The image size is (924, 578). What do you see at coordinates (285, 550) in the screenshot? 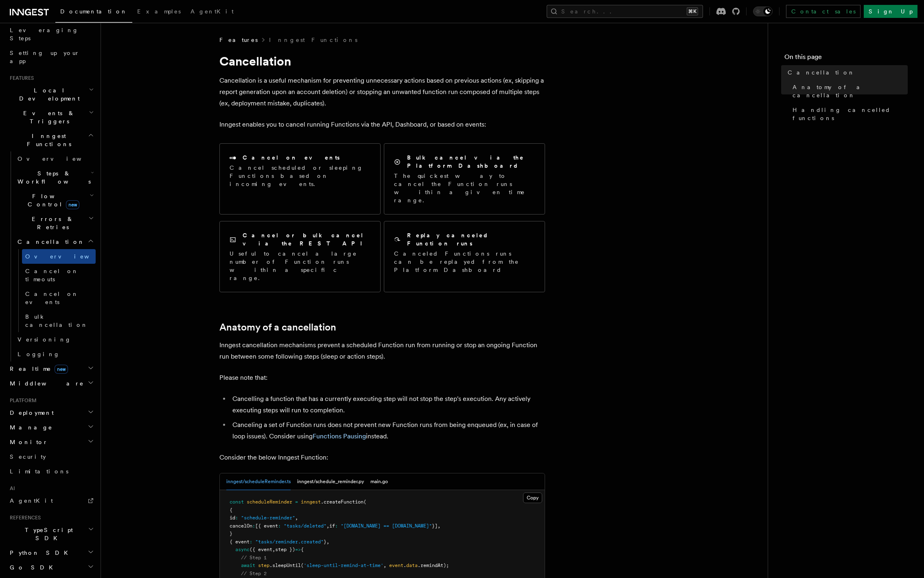
I see `span: step })` at bounding box center [285, 550].